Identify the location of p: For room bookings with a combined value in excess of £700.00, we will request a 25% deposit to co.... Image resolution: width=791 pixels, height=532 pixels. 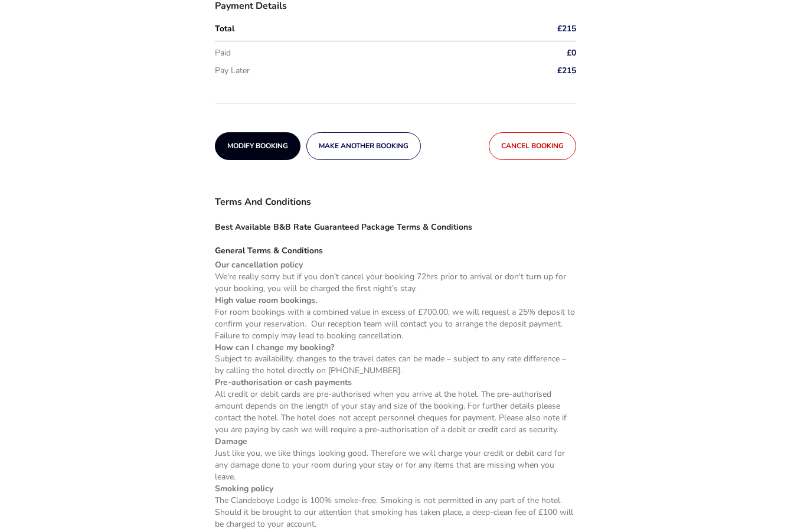
(396, 324).